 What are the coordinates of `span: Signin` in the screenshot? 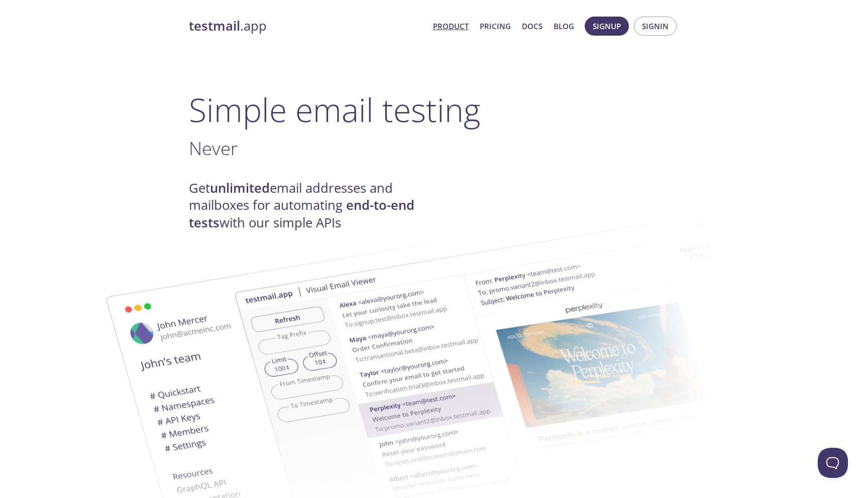 It's located at (655, 26).